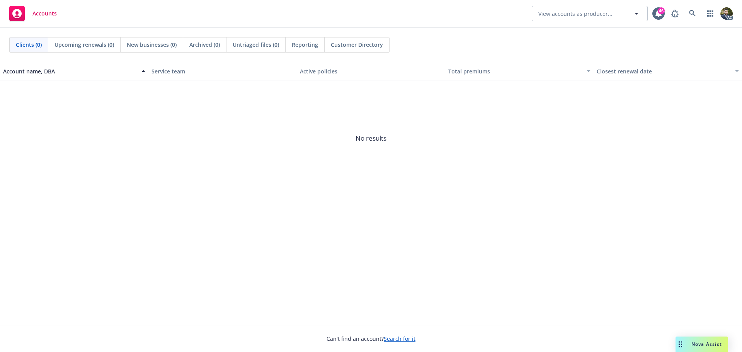 This screenshot has height=352, width=742. What do you see at coordinates (33, 14) in the screenshot?
I see `a: Accounts` at bounding box center [33, 14].